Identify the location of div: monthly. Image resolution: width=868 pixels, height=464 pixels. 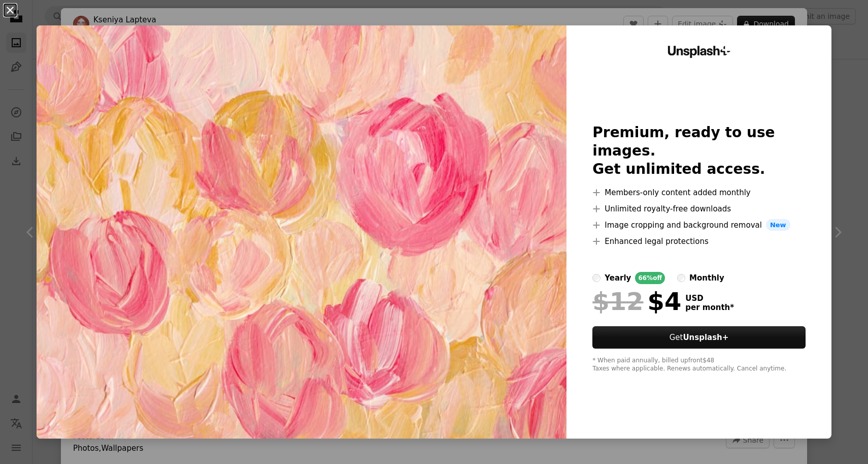
(707, 278).